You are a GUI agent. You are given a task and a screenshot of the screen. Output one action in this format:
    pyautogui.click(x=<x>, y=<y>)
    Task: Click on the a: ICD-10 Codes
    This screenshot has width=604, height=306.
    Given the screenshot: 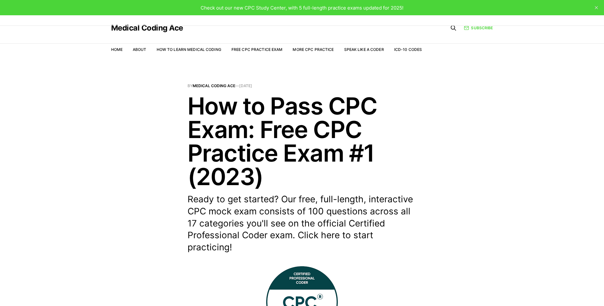 What is the action you would take?
    pyautogui.click(x=408, y=49)
    